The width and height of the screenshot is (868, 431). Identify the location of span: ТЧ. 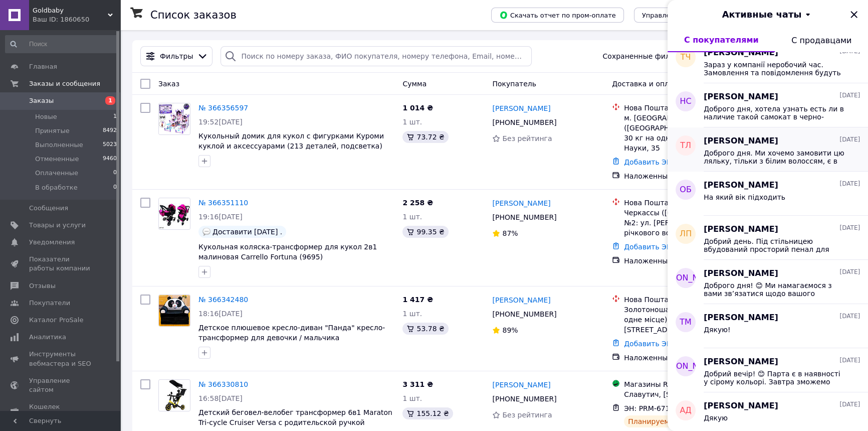
(686, 57).